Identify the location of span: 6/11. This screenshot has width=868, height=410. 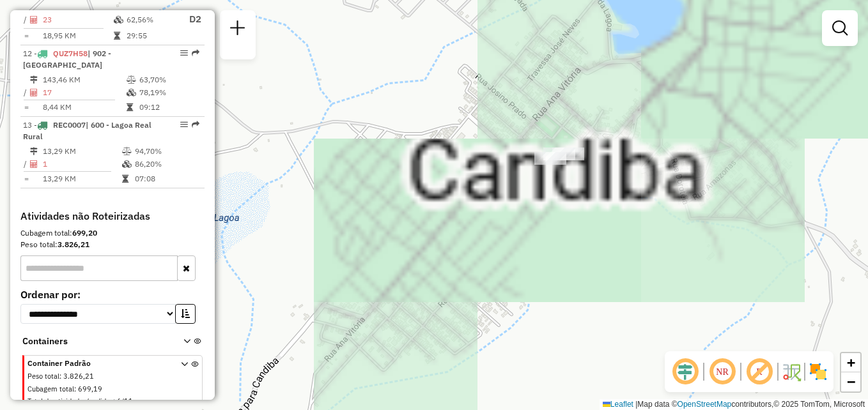
(124, 402).